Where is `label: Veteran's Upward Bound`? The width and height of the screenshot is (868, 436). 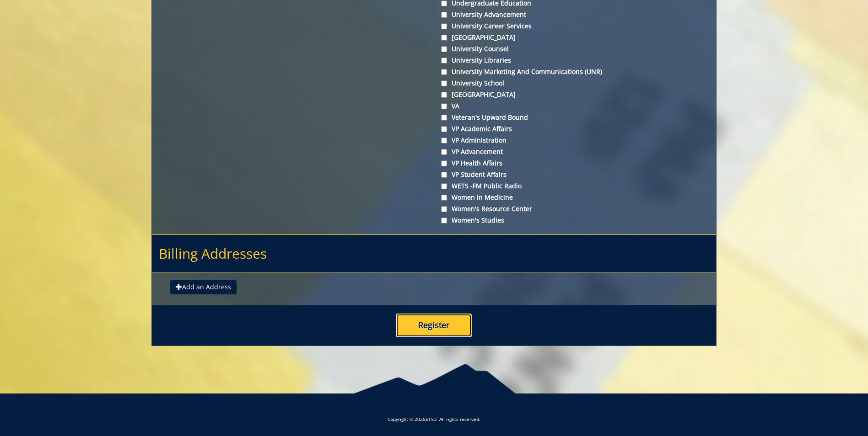
label: Veteran's Upward Bound is located at coordinates (574, 117).